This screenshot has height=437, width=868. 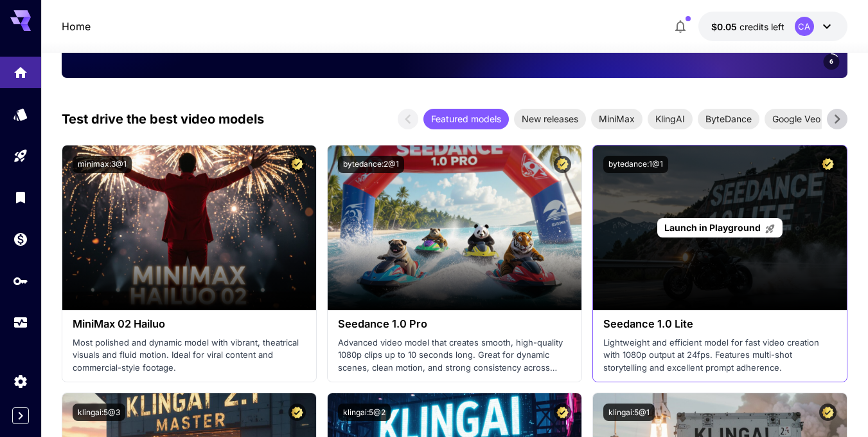 What do you see at coordinates (617, 118) in the screenshot?
I see `span: MiniMax` at bounding box center [617, 118].